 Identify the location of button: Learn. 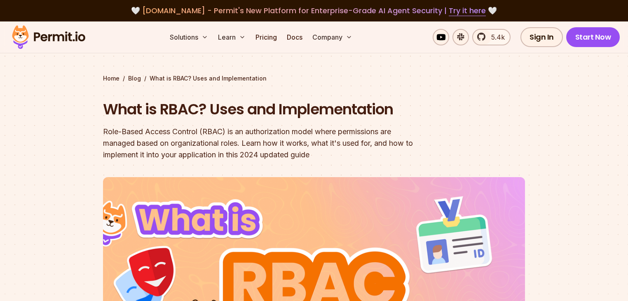
(232, 37).